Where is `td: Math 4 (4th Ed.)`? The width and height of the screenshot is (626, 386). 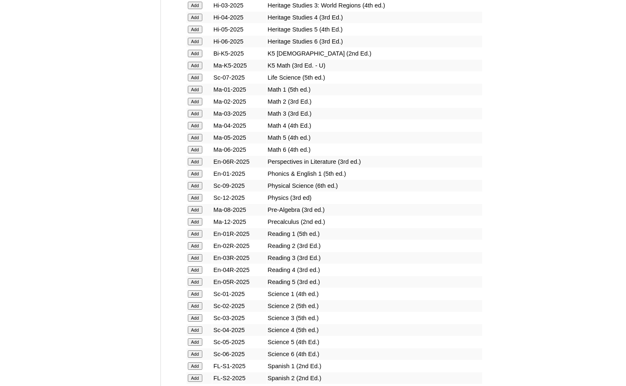
td: Math 4 (4th Ed.) is located at coordinates (374, 126).